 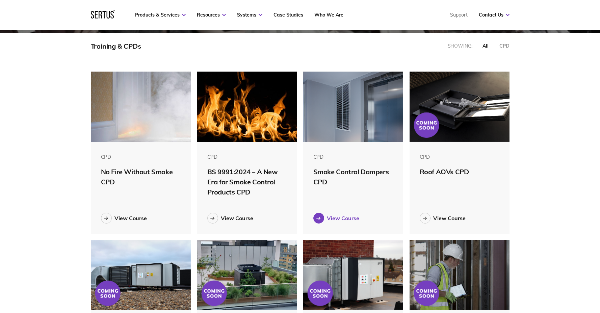 What do you see at coordinates (353, 177) in the screenshot?
I see `div: Smoke Control Dampers CPD` at bounding box center [353, 177].